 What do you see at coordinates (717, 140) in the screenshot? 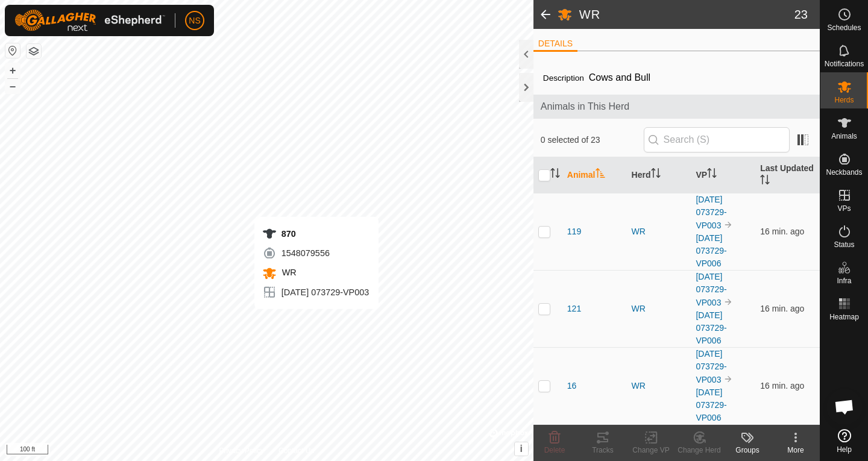
I see `input: Search (S)` at bounding box center [717, 140].